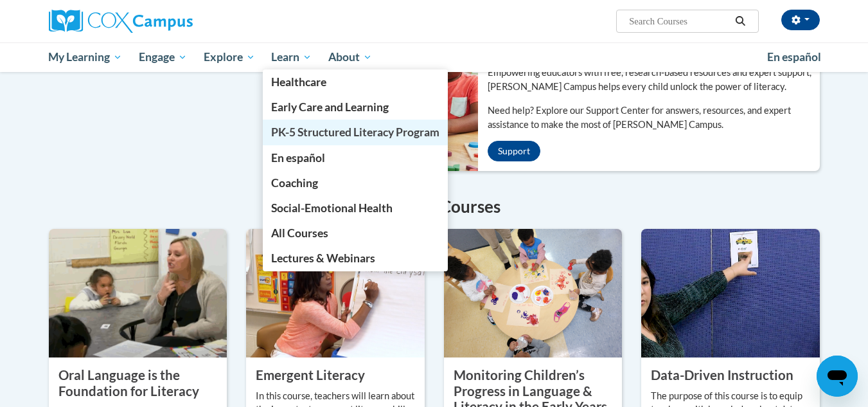 The image size is (868, 407). What do you see at coordinates (434, 57) in the screenshot?
I see `div: Main menu` at bounding box center [434, 57].